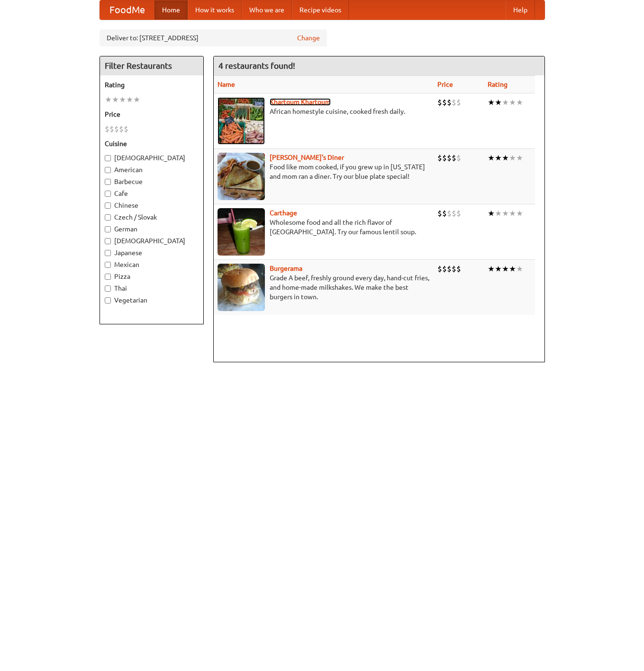  What do you see at coordinates (241, 176) in the screenshot?
I see `img: sallys.jpg` at bounding box center [241, 176].